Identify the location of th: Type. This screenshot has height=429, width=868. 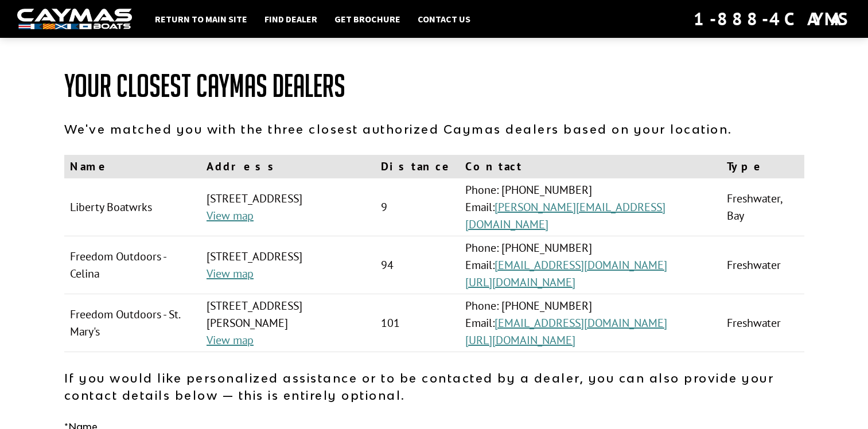
(762, 166).